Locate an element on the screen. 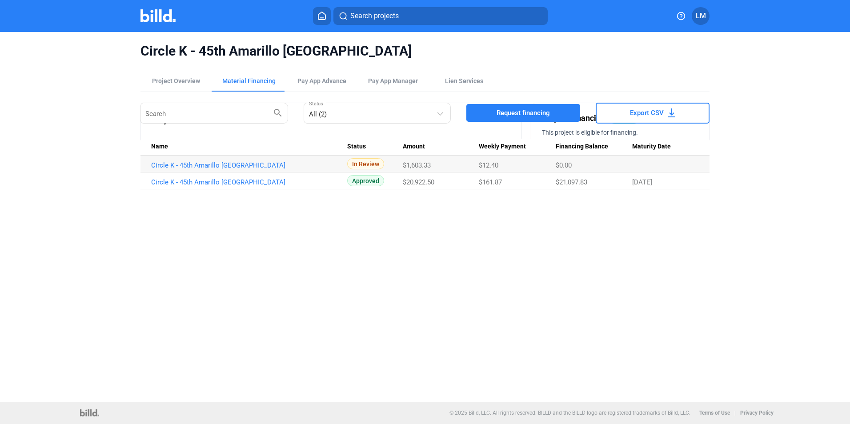 The image size is (850, 424). span: Financing Balance is located at coordinates (582, 147).